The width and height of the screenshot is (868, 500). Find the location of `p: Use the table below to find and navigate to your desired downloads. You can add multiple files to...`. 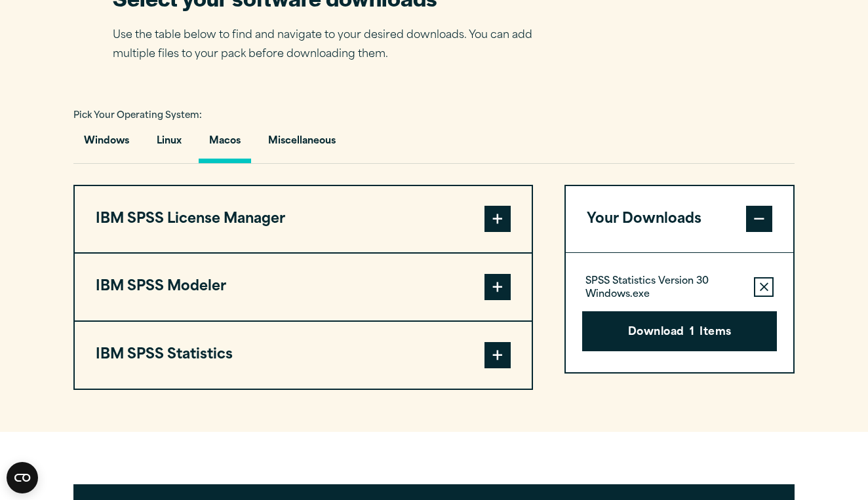

p: Use the table below to find and navigate to your desired downloads. You can add multiple files to... is located at coordinates (333, 45).